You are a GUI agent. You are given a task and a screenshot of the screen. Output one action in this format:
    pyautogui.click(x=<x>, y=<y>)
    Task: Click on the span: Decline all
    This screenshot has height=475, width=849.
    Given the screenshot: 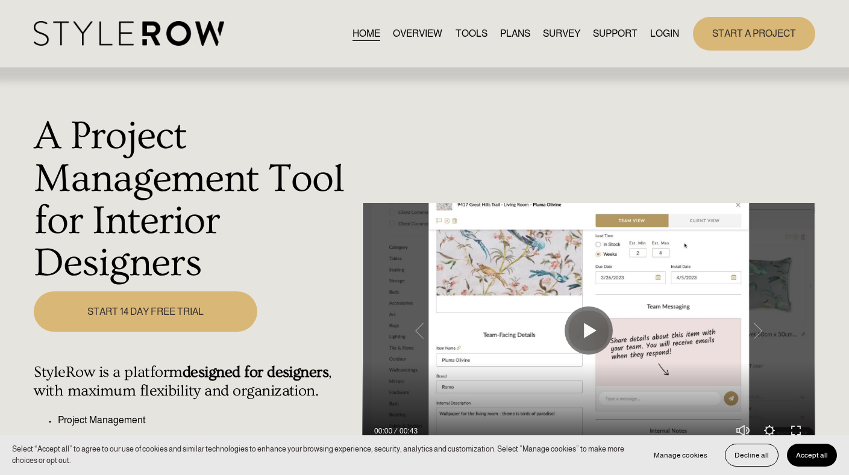 What is the action you would take?
    pyautogui.click(x=751, y=455)
    